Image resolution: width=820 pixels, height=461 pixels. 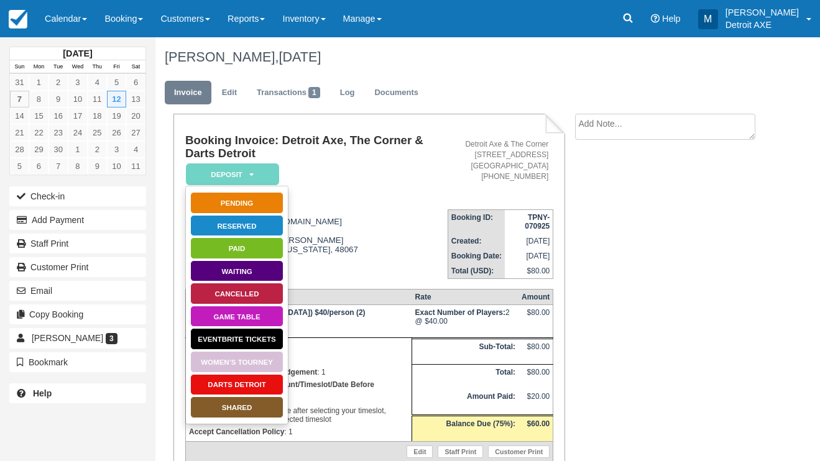 I want to click on a: Paid, so click(x=237, y=248).